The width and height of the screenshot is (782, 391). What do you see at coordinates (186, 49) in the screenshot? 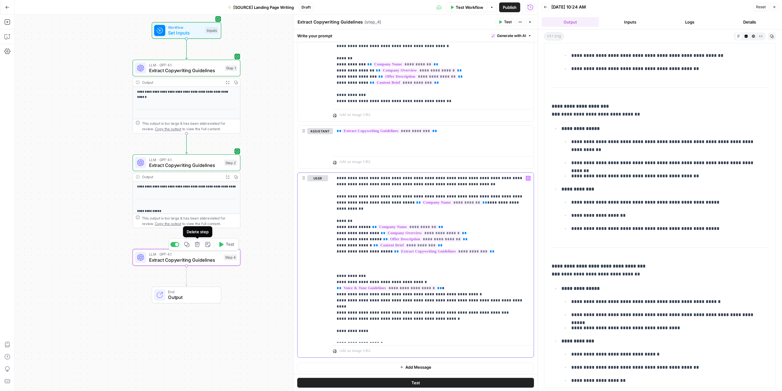
I see `g: Edge from start to step_1` at bounding box center [186, 49].